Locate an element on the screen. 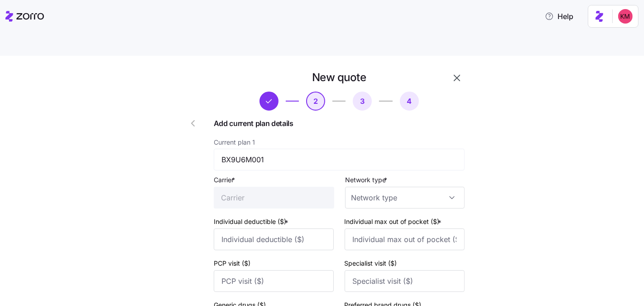 Image resolution: width=644 pixels, height=306 pixels. input: Individual max out of pocket ($) is located at coordinates (404, 239).